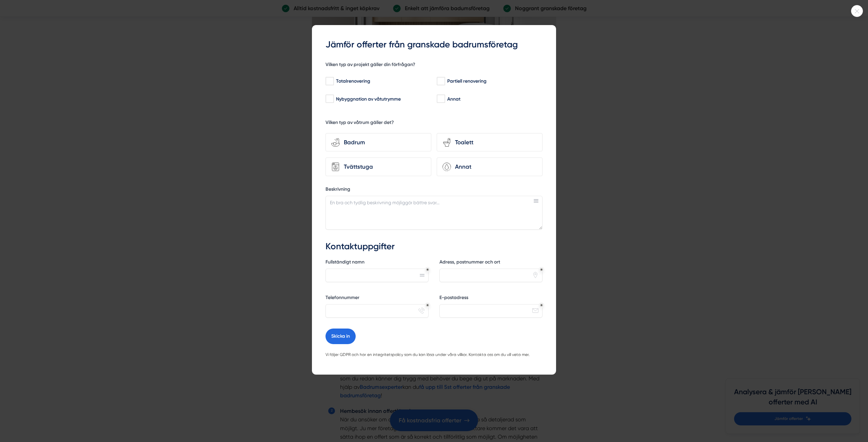 Image resolution: width=868 pixels, height=442 pixels. What do you see at coordinates (491, 299) in the screenshot?
I see `label: E-postadress` at bounding box center [491, 299].